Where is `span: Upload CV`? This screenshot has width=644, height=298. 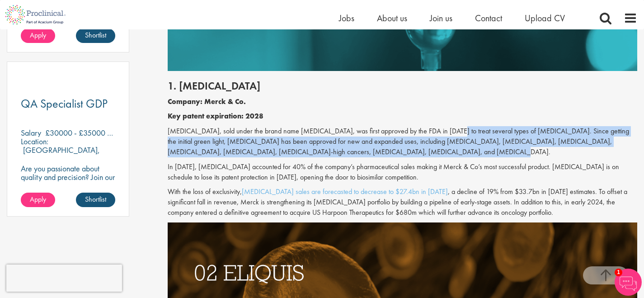 span: Upload CV is located at coordinates (545, 18).